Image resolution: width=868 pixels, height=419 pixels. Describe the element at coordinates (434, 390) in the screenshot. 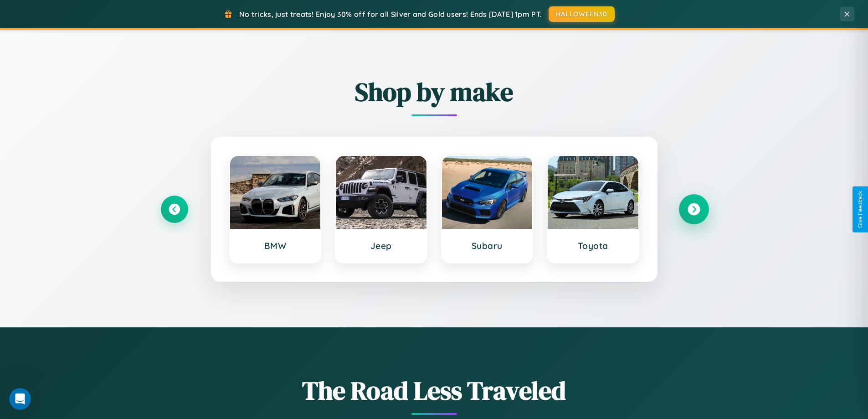

I see `h1: The Road Less Traveled` at that location.